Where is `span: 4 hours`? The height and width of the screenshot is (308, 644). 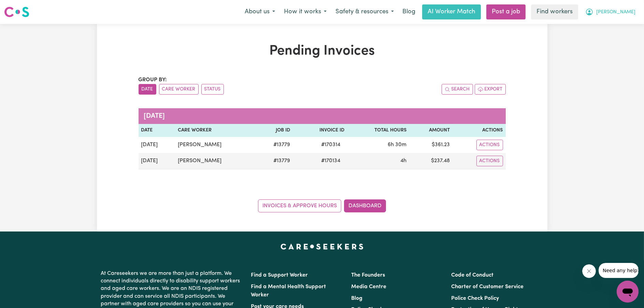 span: 4 hours is located at coordinates (404, 161).